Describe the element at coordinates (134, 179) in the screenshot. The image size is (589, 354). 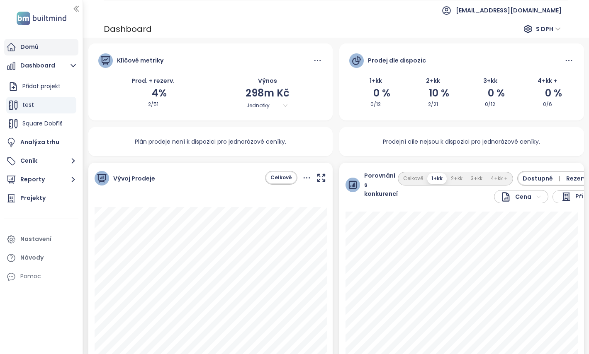
I see `span: Vývoj Prodeje` at that location.